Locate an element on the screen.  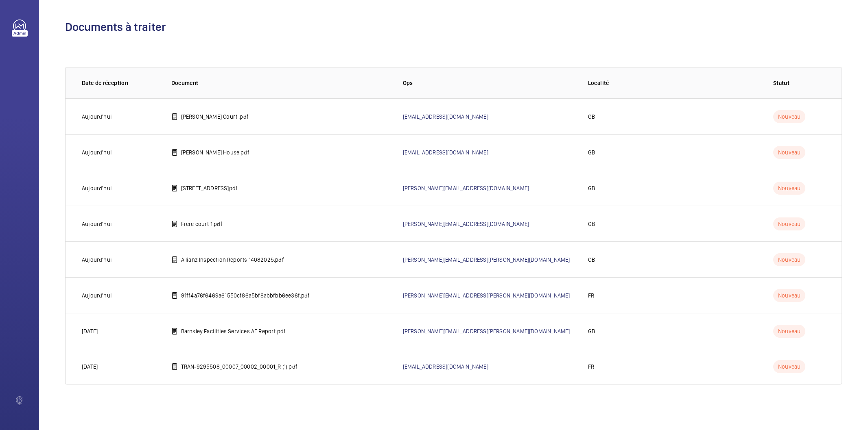
h1: Documents à traiter is located at coordinates (453, 27).